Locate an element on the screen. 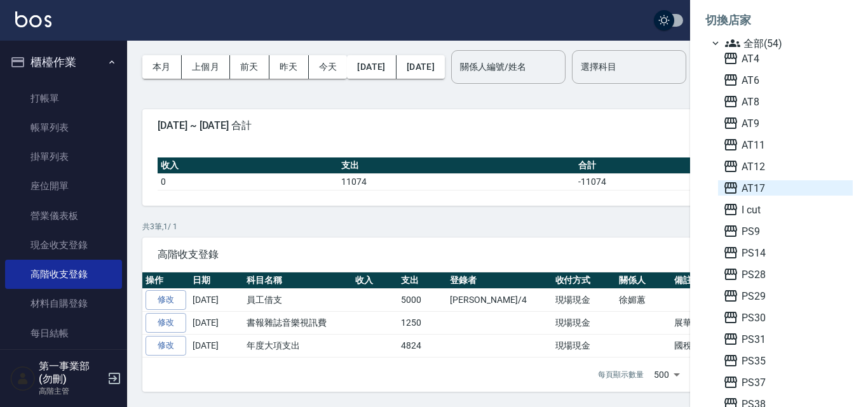 The image size is (868, 407). span: PS28 is located at coordinates (785, 274).